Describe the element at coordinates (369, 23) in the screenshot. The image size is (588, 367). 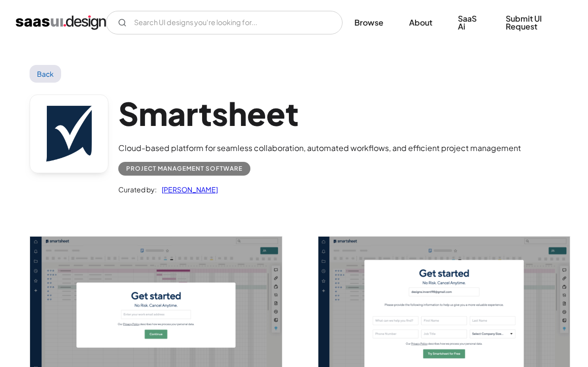
I see `a: Browse` at that location.